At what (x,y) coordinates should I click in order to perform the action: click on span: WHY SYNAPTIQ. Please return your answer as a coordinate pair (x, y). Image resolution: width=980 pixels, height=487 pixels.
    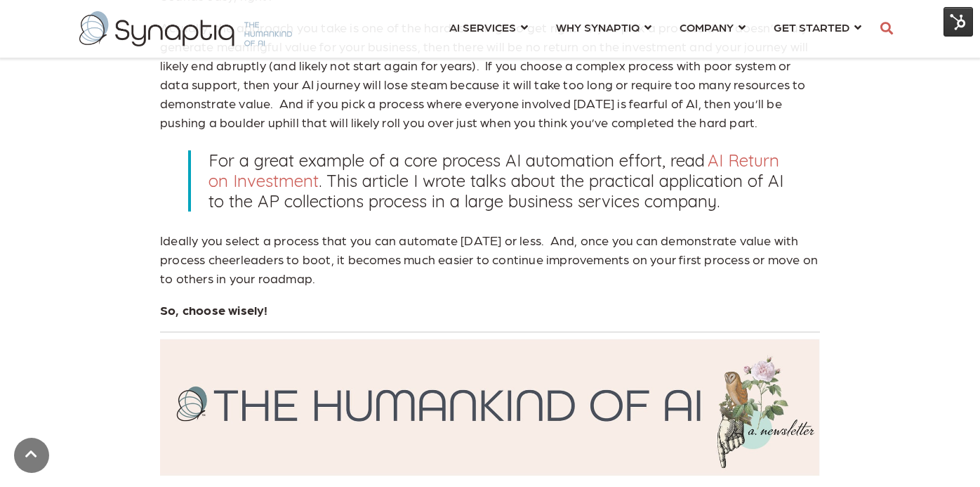
    Looking at the image, I should click on (598, 27).